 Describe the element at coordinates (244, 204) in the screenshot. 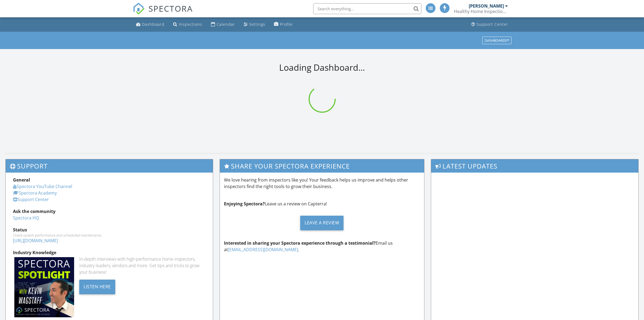

I see `strong: Enjoying Spectora?` at that location.